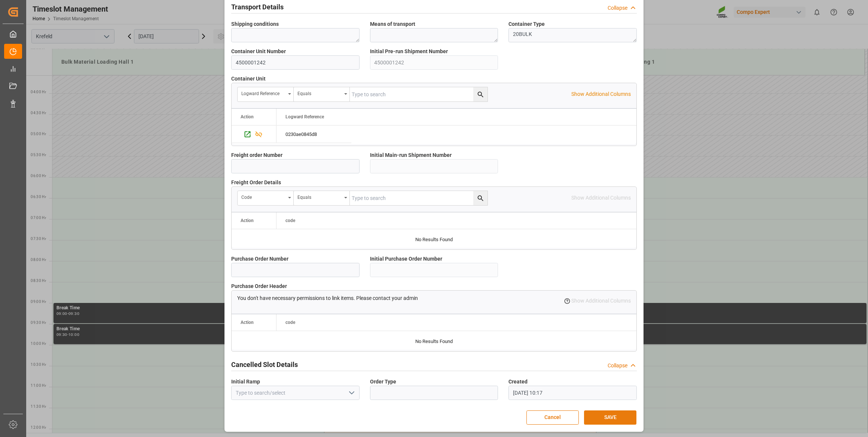 Image resolution: width=868 pixels, height=437 pixels. What do you see at coordinates (383, 381) in the screenshot?
I see `span: Order Type` at bounding box center [383, 381].